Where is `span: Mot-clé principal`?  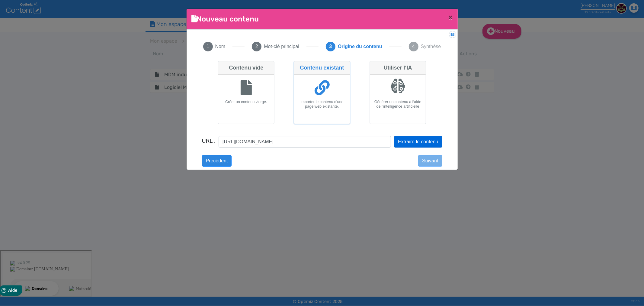
span: Mot-clé principal is located at coordinates (281, 47).